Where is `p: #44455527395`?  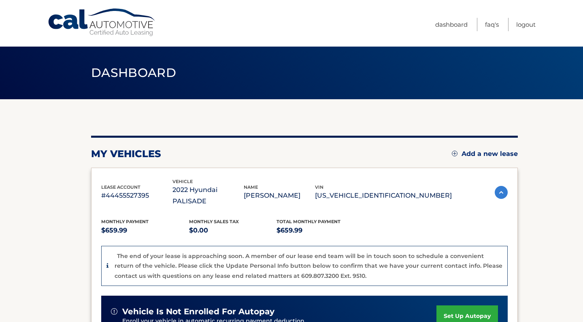
p: #44455527395 is located at coordinates (137, 196).